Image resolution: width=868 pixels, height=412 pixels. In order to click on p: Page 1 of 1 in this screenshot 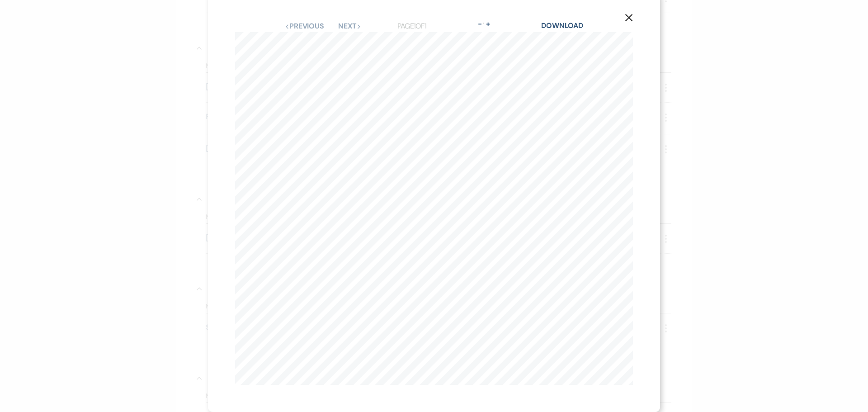, I will do `click(412, 26)`.